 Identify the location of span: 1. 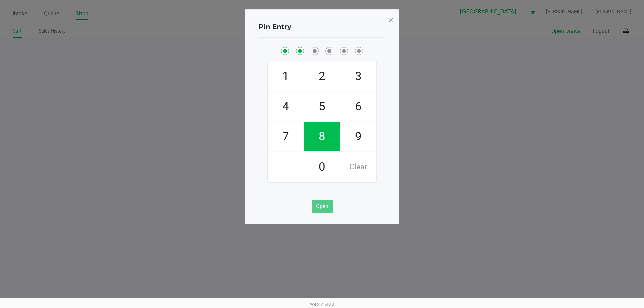
(286, 77).